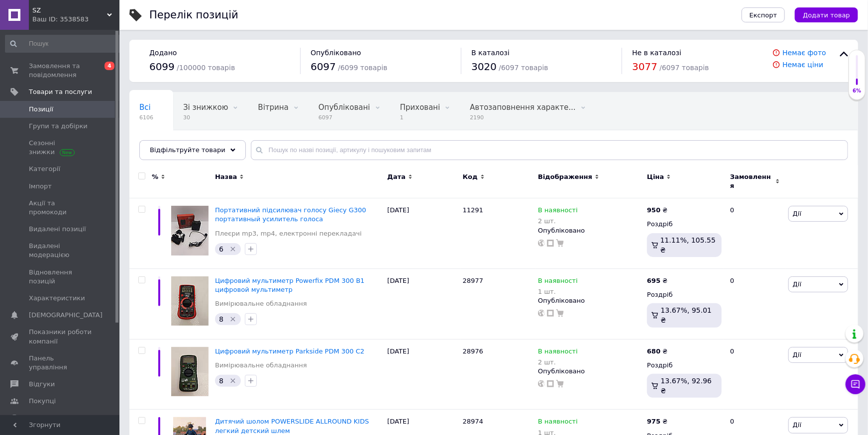 The width and height of the screenshot is (868, 435). Describe the element at coordinates (472, 421) in the screenshot. I see `span: 28974` at that location.